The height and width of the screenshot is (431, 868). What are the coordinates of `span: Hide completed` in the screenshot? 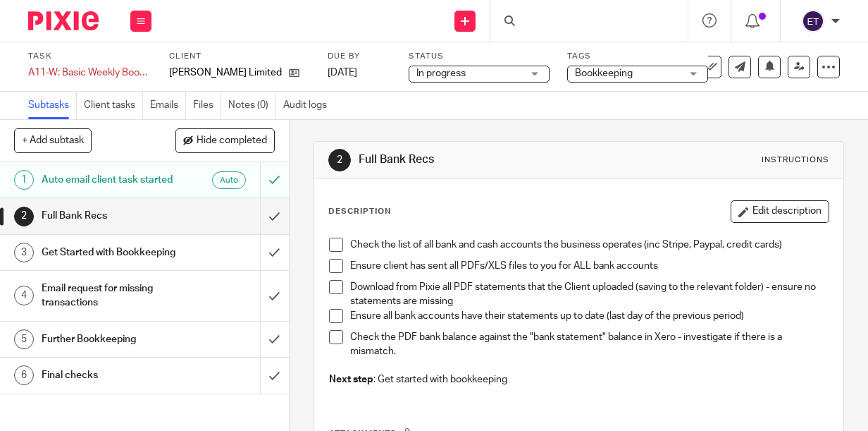 It's located at (232, 141).